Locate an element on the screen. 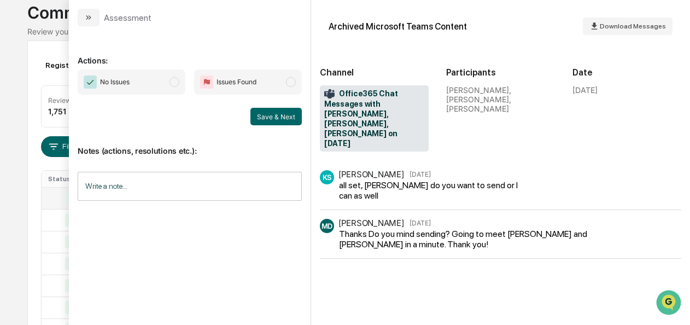 The width and height of the screenshot is (690, 325). span: Pylon is located at coordinates (120, 189).